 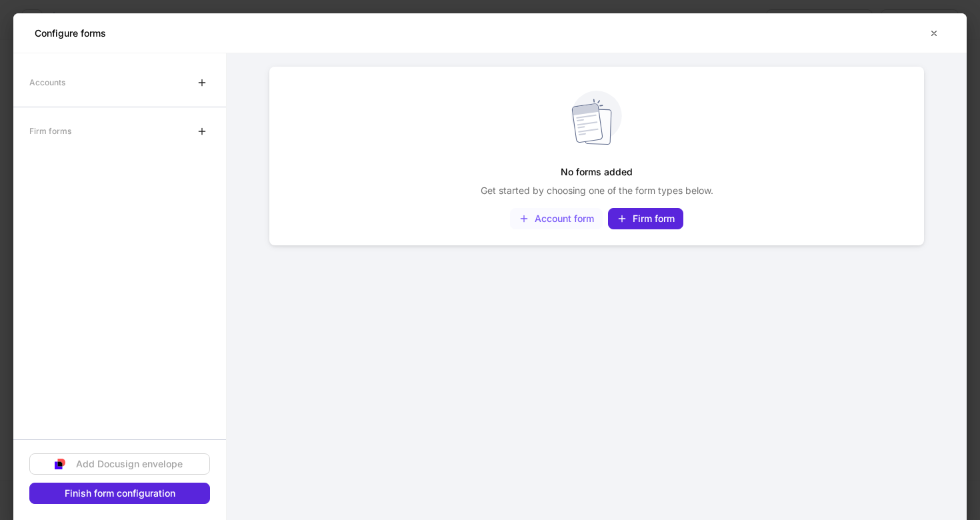 What do you see at coordinates (48, 82) in the screenshot?
I see `div: Accounts` at bounding box center [48, 82].